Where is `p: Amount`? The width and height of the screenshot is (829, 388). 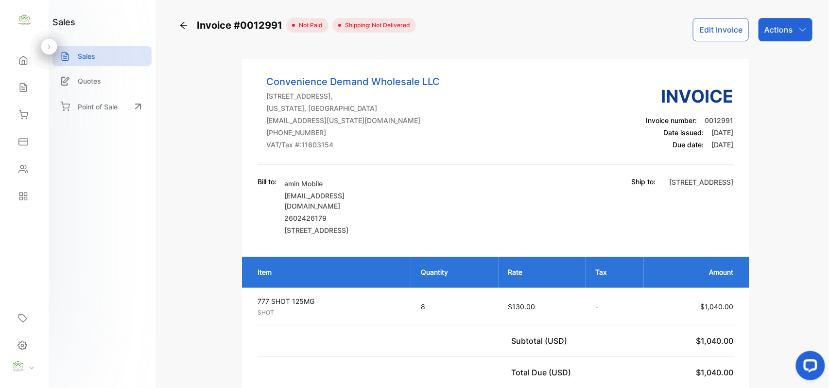 p: Amount is located at coordinates (693, 272).